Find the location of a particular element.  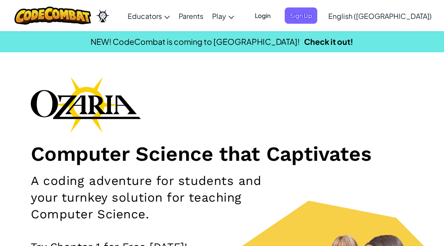

a: Play is located at coordinates (223, 16).